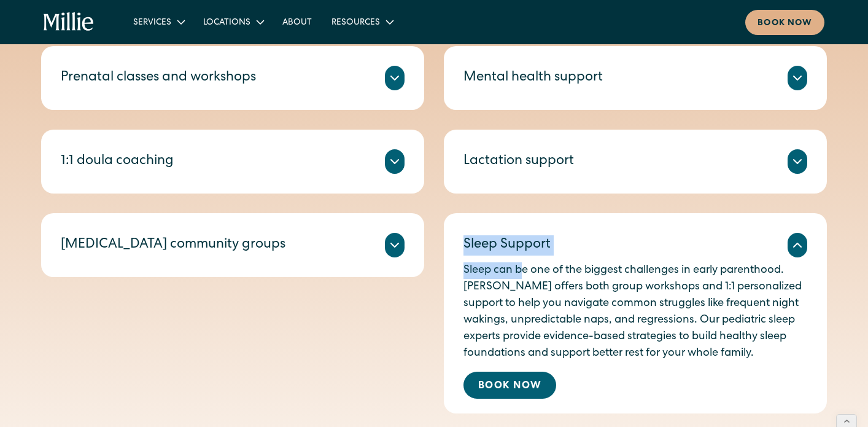  What do you see at coordinates (533, 78) in the screenshot?
I see `div: Mental health support` at bounding box center [533, 78].